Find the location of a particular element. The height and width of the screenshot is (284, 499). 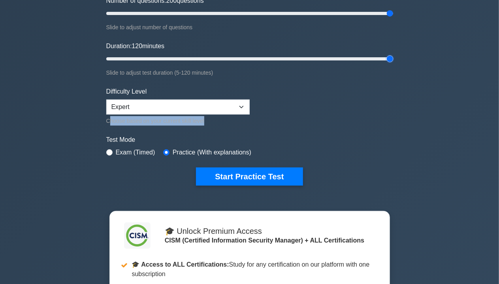

div: Slide to adjust number of questions is located at coordinates (250, 27).